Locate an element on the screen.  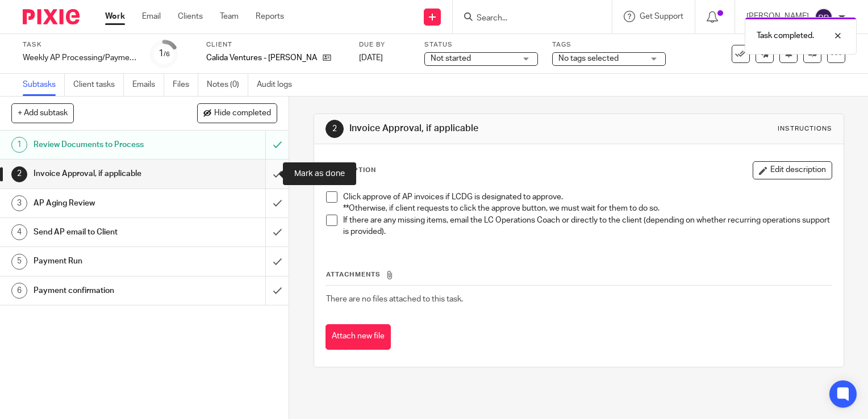
div: Instructions is located at coordinates (805, 129).